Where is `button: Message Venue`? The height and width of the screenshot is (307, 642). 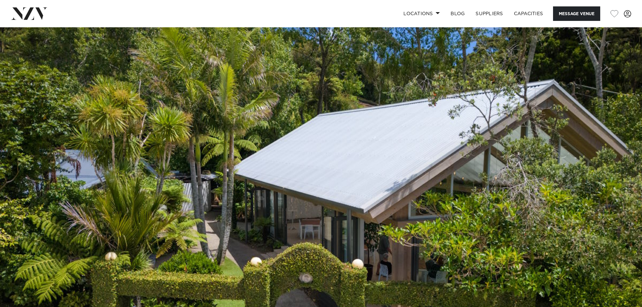 button: Message Venue is located at coordinates (577, 13).